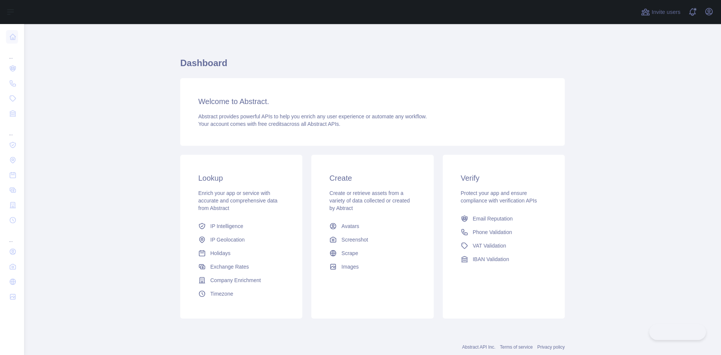 The height and width of the screenshot is (355, 721). I want to click on span: Images, so click(350, 267).